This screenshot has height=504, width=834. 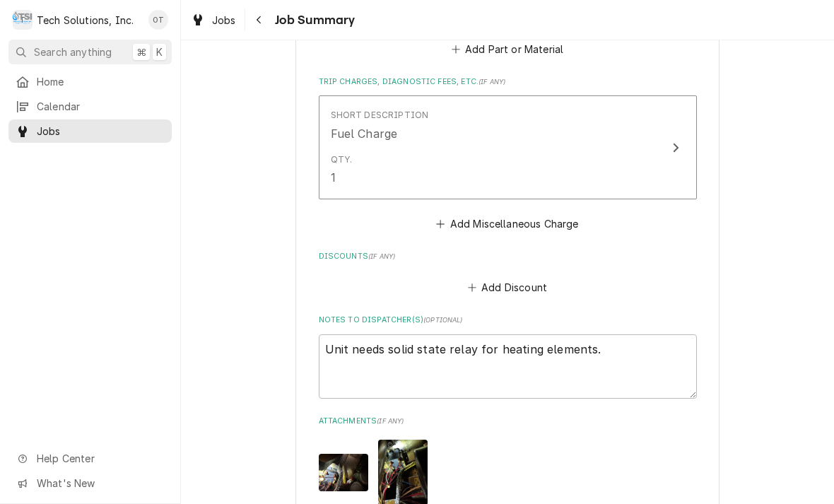 What do you see at coordinates (507, 147) in the screenshot?
I see `button: Update Line Item` at bounding box center [507, 147].